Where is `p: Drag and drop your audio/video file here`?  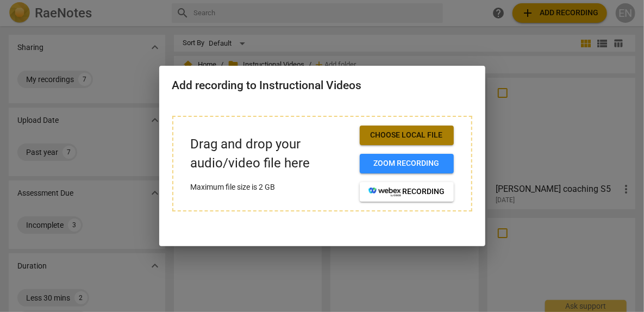 p: Drag and drop your audio/video file here is located at coordinates (271, 154).